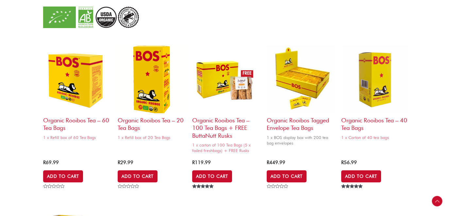 The image size is (452, 216). Describe the element at coordinates (226, 79) in the screenshot. I see `img: organic rooibos tea 100 tea bags` at that location.